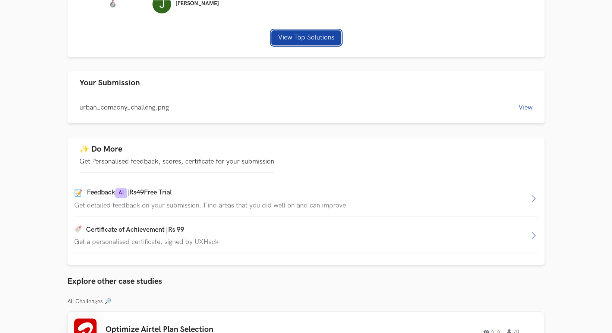 Image resolution: width=612 pixels, height=333 pixels. I want to click on p: Get detailed feedback on your submission. Find areas that you did well on and can improve., so click(301, 205).